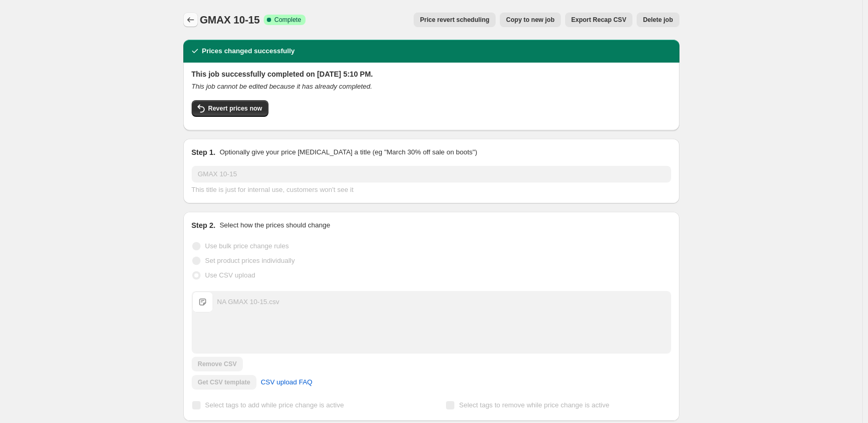 Image resolution: width=868 pixels, height=423 pixels. What do you see at coordinates (235, 109) in the screenshot?
I see `span: Revert prices now` at bounding box center [235, 109].